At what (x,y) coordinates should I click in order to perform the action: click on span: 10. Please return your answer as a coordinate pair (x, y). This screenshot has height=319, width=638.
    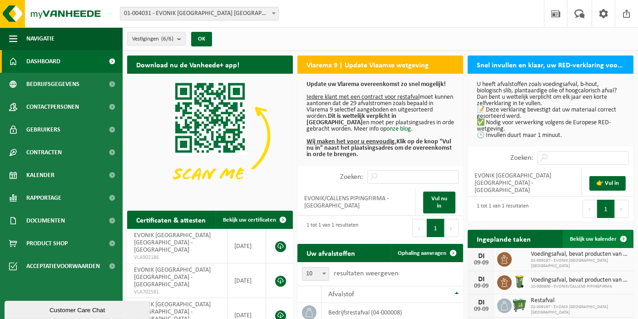
    Looking at the image, I should click on (316, 274).